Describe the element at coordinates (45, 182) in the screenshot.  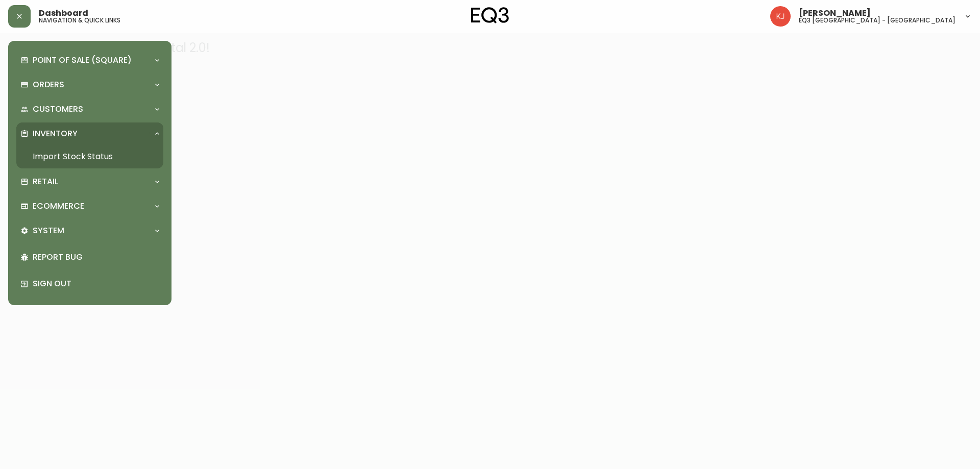
I see `p: Retail` at that location.